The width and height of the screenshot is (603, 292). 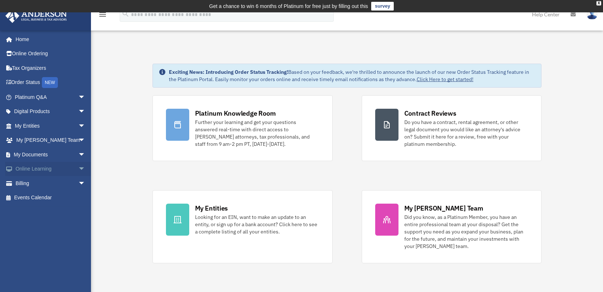 What do you see at coordinates (103, 15) in the screenshot?
I see `i: menu` at bounding box center [103, 15].